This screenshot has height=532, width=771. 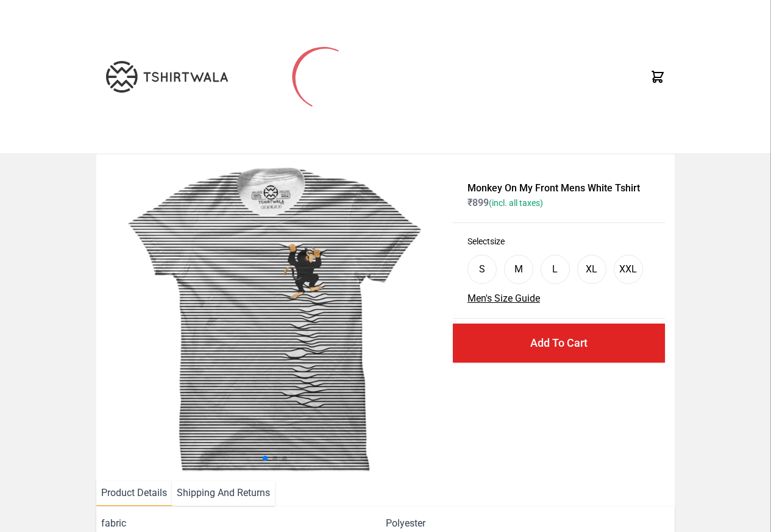 I want to click on div: M, so click(x=519, y=269).